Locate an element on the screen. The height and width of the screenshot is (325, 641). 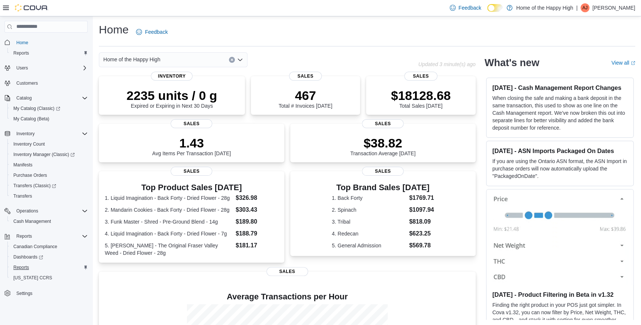
p: If you are using the Ontario ASN format, the ASN Import in purchase orders will now automatically... is located at coordinates (560, 169).